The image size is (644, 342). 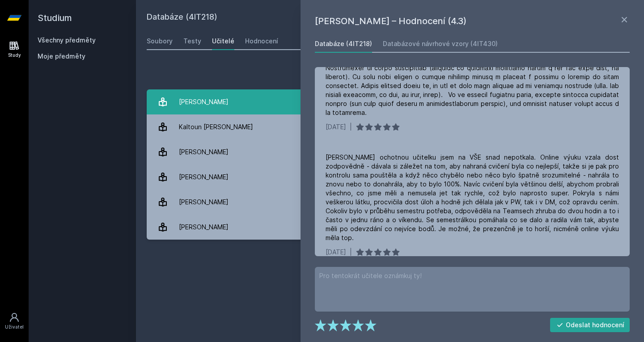 What do you see at coordinates (67, 40) in the screenshot?
I see `a: Všechny předměty` at bounding box center [67, 40].